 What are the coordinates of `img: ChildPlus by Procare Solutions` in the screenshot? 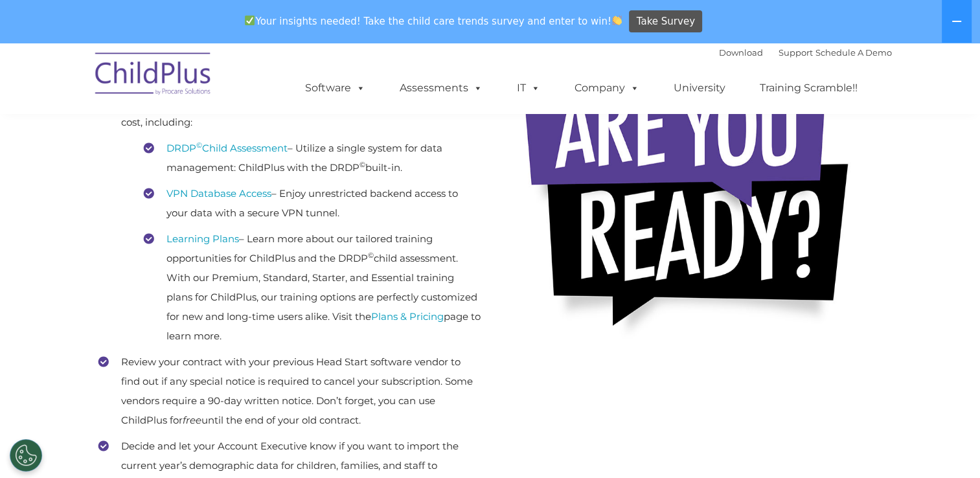 It's located at (153, 76).